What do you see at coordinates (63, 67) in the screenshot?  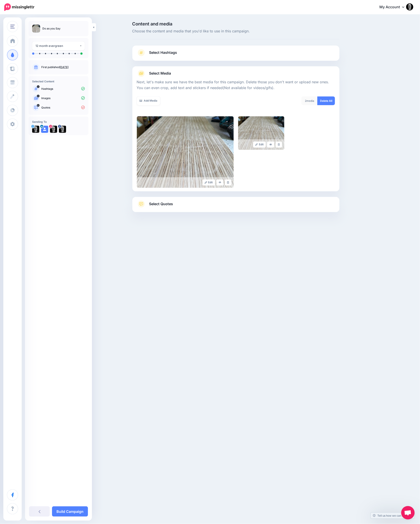 I see `p: First published` at bounding box center [63, 67].